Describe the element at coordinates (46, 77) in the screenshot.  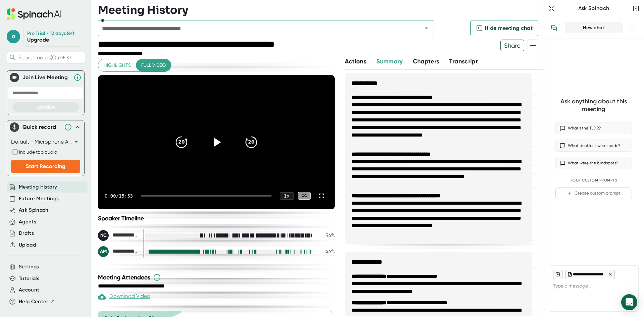
I see `div: Join Live Meeting` at that location.